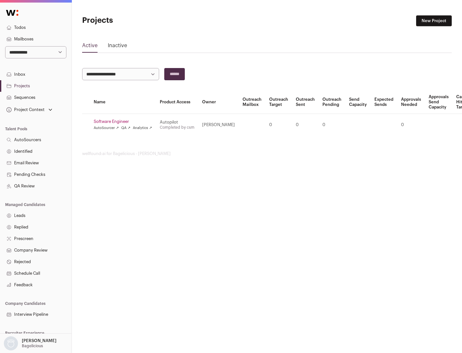 The height and width of the screenshot is (353, 462). I want to click on img: Wellfound, so click(12, 13).